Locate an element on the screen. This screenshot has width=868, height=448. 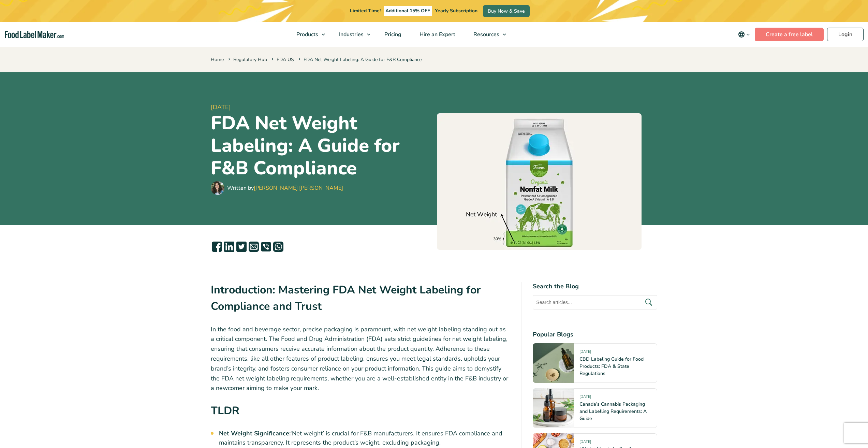
a: FDA US is located at coordinates (285, 60).